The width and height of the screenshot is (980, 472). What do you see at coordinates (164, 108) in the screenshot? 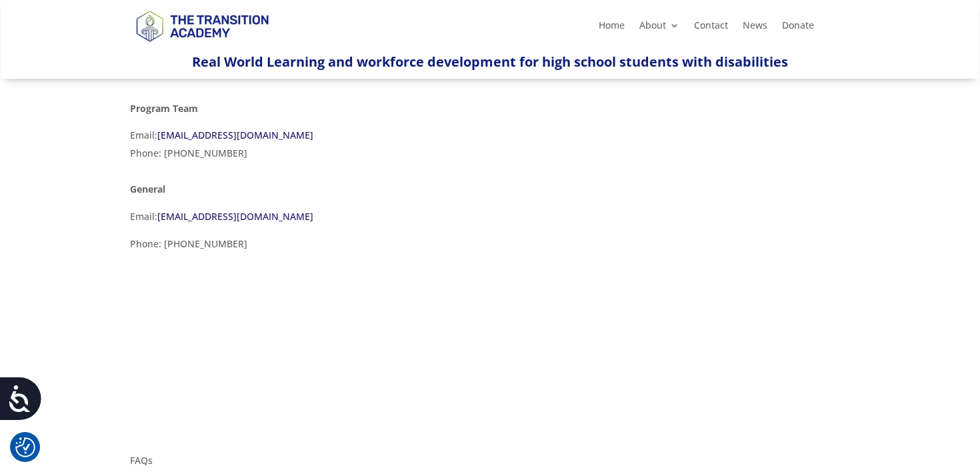
I see `strong: Program Team` at bounding box center [164, 108].